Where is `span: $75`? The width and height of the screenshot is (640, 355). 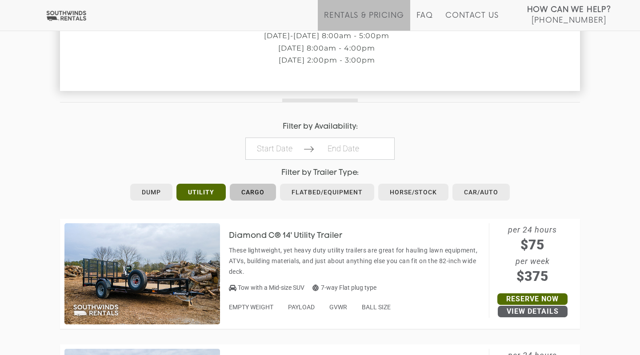 span: $75 is located at coordinates (532, 245).